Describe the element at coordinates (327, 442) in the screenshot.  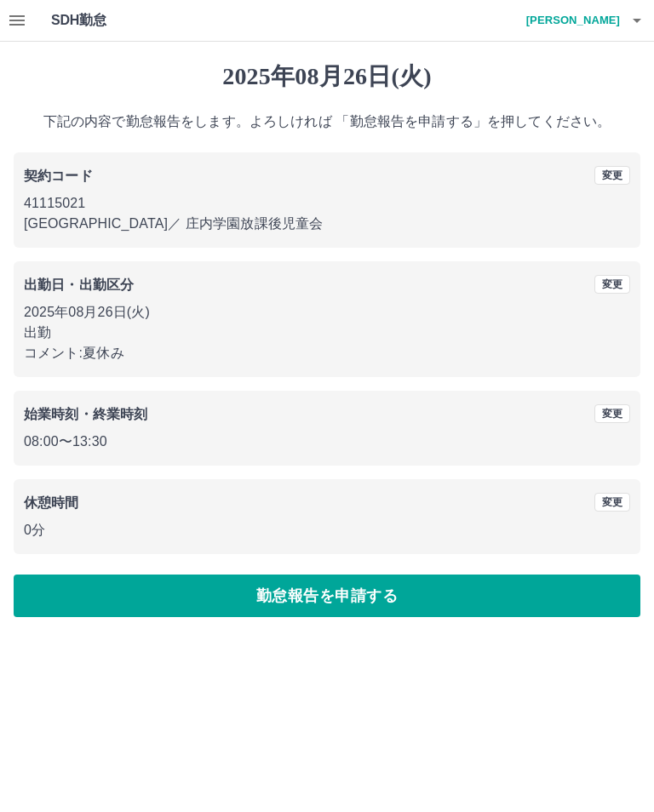
I see `p: 08:00 〜 13:30` at that location.